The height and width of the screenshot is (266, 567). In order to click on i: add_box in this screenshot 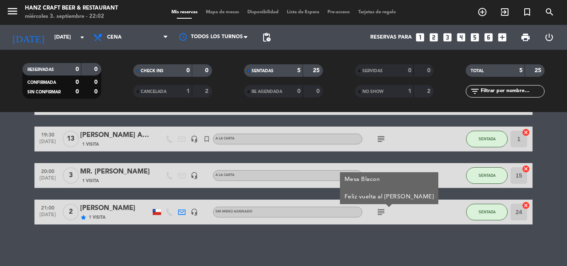, I will do `click(502, 37)`.